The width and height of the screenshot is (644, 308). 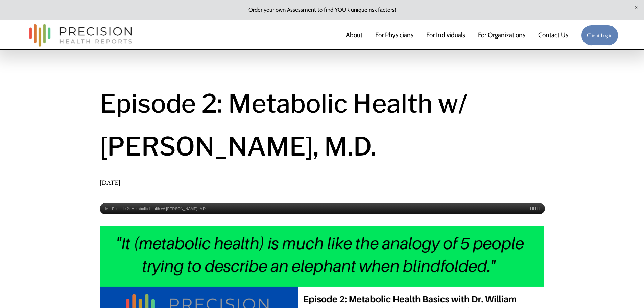 I want to click on a: folder dropdown, so click(x=502, y=35).